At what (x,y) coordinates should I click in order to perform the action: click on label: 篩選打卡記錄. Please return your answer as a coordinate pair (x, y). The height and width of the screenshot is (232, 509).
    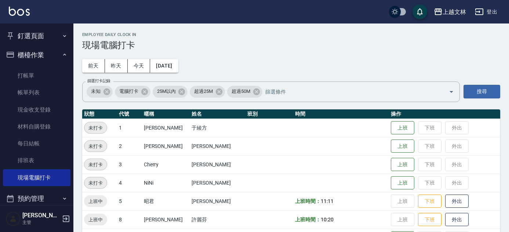
    Looking at the image, I should click on (99, 81).